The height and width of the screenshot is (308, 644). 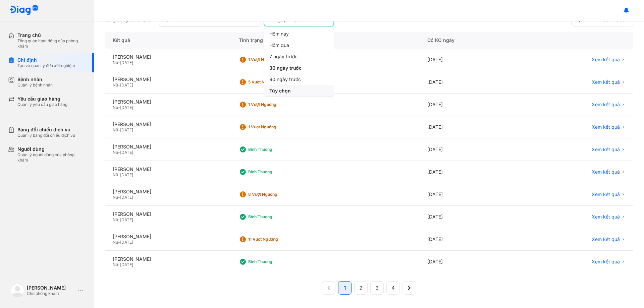 What do you see at coordinates (42, 99) in the screenshot?
I see `div: Yêu cầu giao hàng` at bounding box center [42, 99].